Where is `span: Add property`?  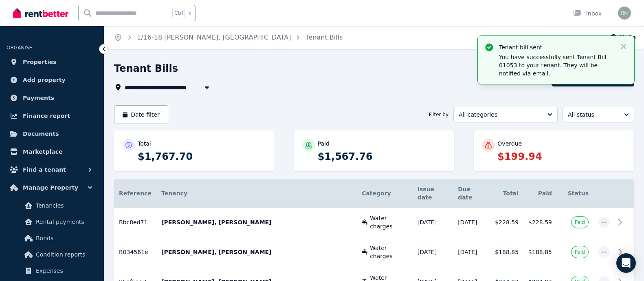 span: Add property is located at coordinates (44, 80).